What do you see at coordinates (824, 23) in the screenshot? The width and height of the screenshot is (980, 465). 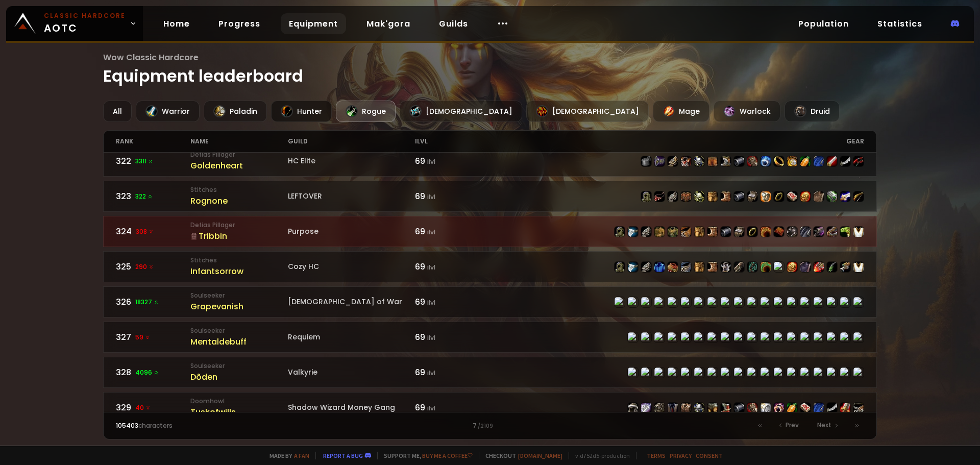 I see `a: Population` at bounding box center [824, 23].